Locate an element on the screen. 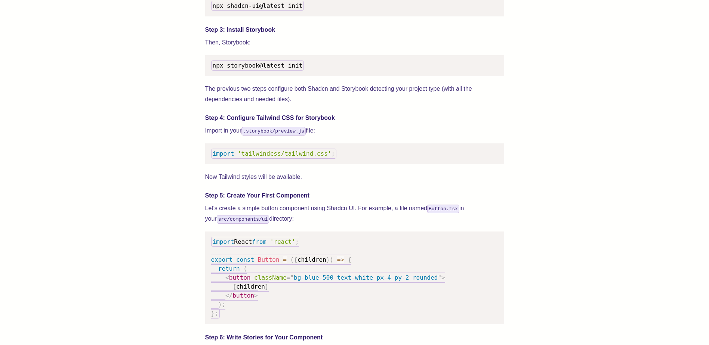  p: Let's create a simple button component using Shadcn UI. For example, a file named in your directory: is located at coordinates (355, 214).